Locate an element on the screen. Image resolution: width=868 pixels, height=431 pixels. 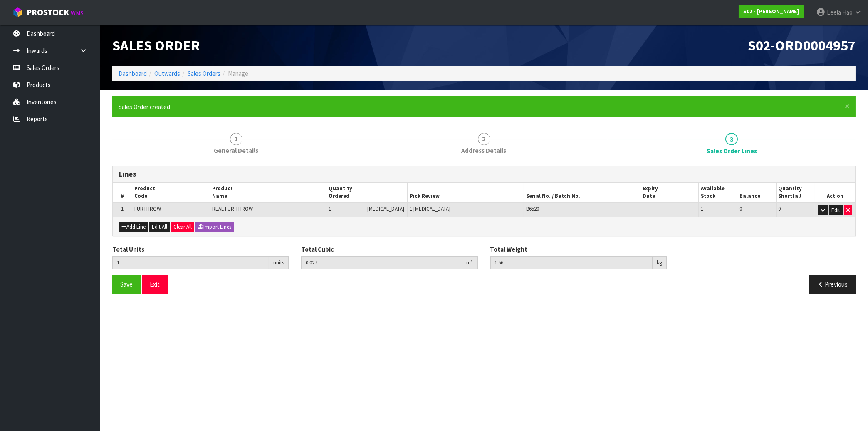
th: Action is located at coordinates (835, 193).